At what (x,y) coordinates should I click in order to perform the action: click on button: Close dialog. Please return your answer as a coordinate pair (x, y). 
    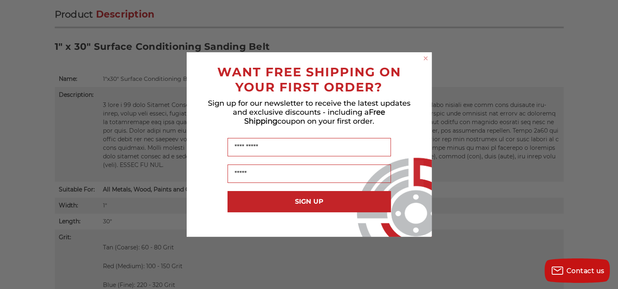
    Looking at the image, I should click on (426, 58).